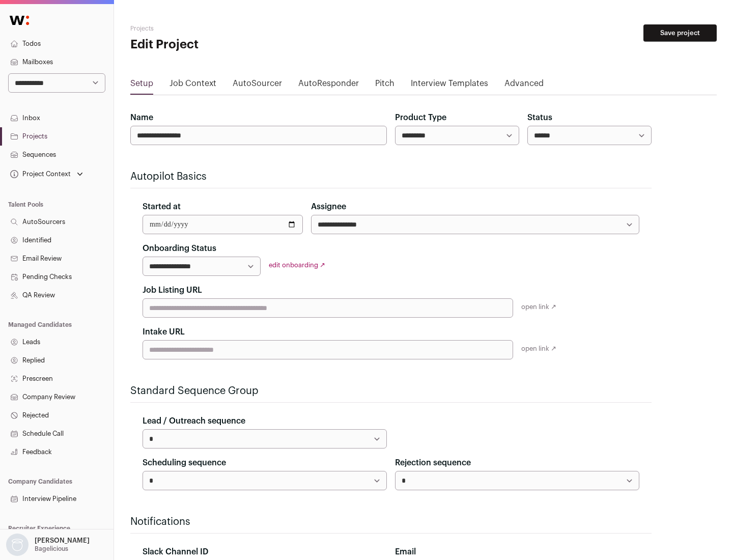 The image size is (733, 560). I want to click on label: Job Listing URL, so click(172, 290).